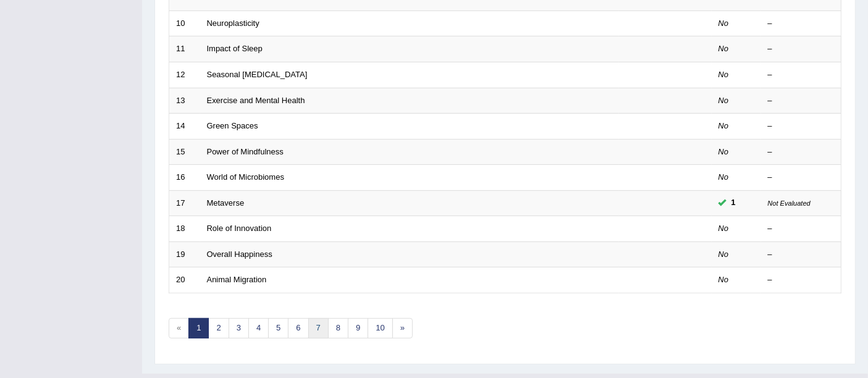 This screenshot has height=378, width=868. Describe the element at coordinates (225, 203) in the screenshot. I see `a: Metaverse` at that location.